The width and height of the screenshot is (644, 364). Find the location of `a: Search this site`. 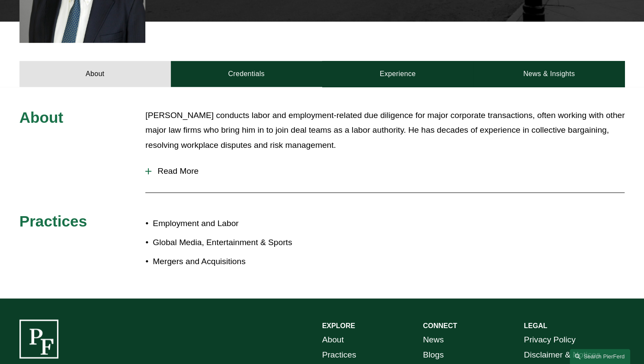

a: Search this site is located at coordinates (600, 356).